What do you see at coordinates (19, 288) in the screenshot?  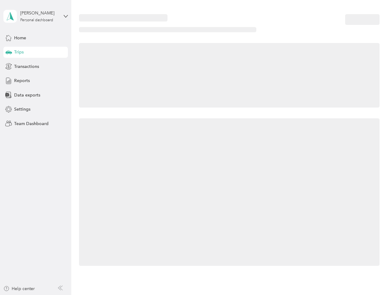 I see `button: Help center` at bounding box center [19, 288].